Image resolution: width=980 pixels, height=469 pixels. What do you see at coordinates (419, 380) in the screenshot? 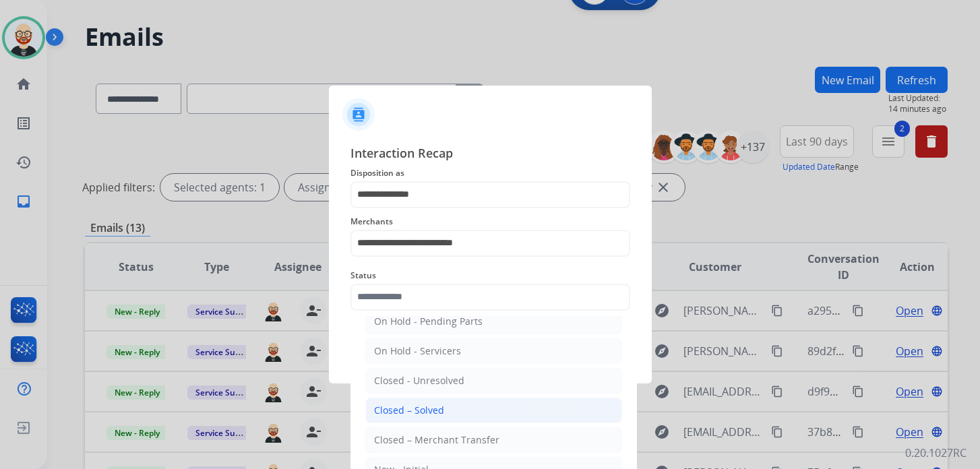
I see `div: Closed - Unresolved` at bounding box center [419, 380].